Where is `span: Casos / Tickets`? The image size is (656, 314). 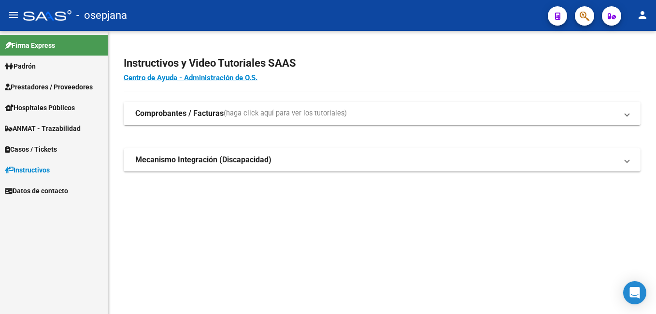
span: Casos / Tickets is located at coordinates (31, 149).